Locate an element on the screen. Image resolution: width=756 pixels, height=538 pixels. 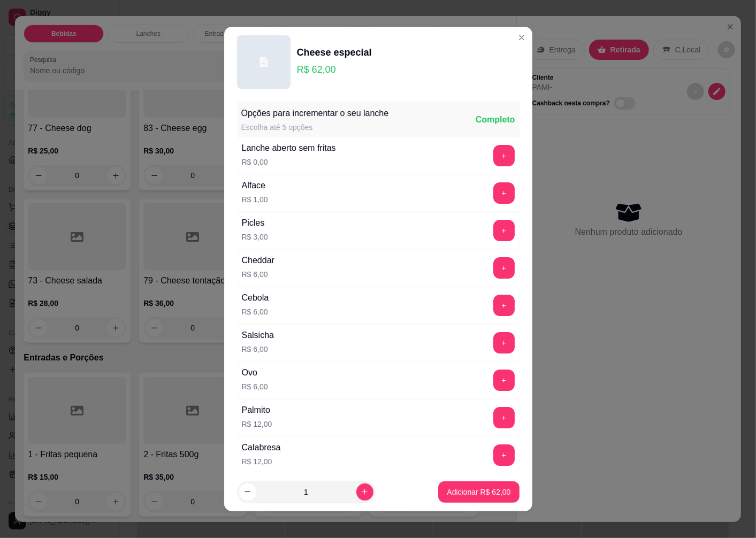
div: Escolha até 5 opções is located at coordinates (315, 127).